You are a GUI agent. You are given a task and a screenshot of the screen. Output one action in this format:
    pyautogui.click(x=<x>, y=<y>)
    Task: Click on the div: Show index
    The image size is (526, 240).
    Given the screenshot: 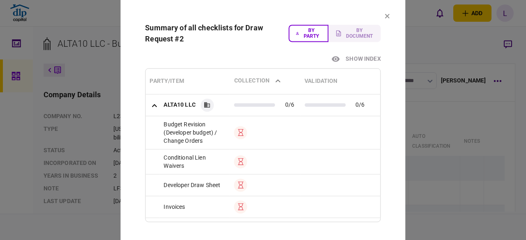 What is the action you would take?
    pyautogui.click(x=363, y=59)
    